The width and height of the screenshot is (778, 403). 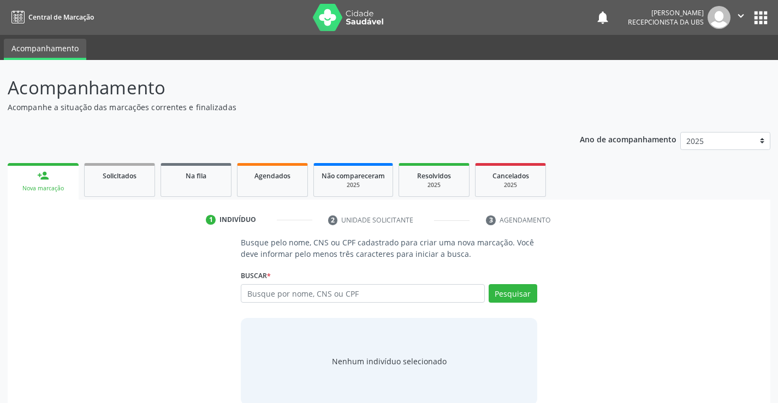 What do you see at coordinates (353, 176) in the screenshot?
I see `span: Não compareceram` at bounding box center [353, 176].